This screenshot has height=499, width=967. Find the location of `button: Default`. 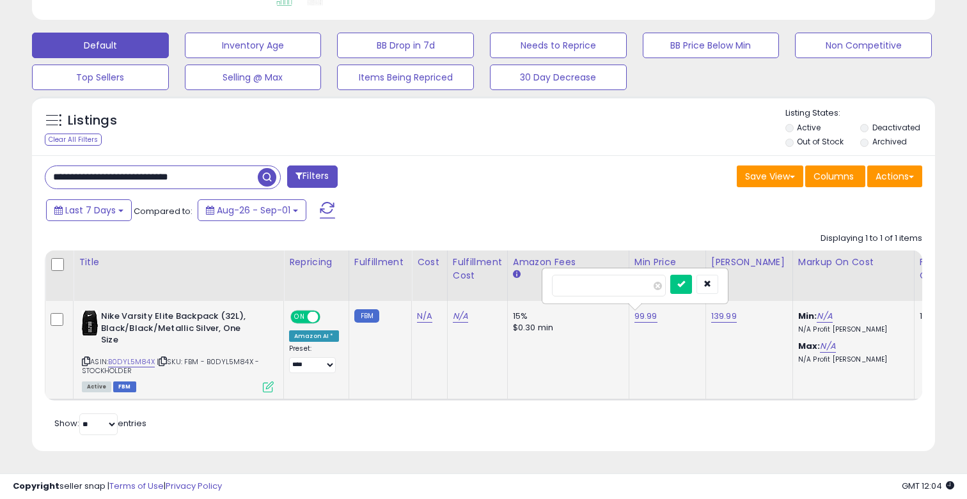

button: Default is located at coordinates (100, 45).